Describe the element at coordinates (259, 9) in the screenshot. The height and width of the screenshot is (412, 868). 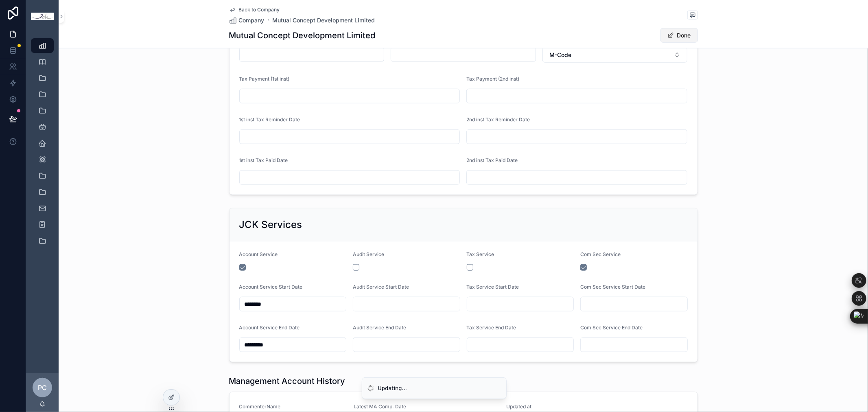
I see `span: Back to Company` at that location.